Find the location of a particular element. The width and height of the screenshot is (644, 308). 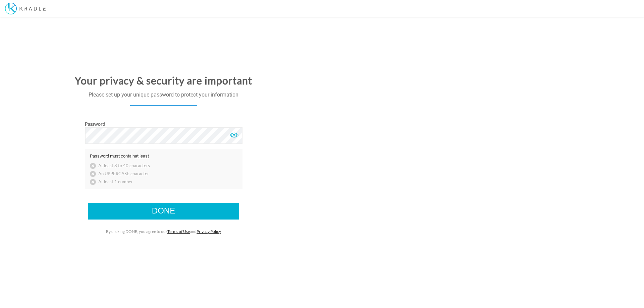

label: By clicking DONE, you agree to our and is located at coordinates (163, 231).